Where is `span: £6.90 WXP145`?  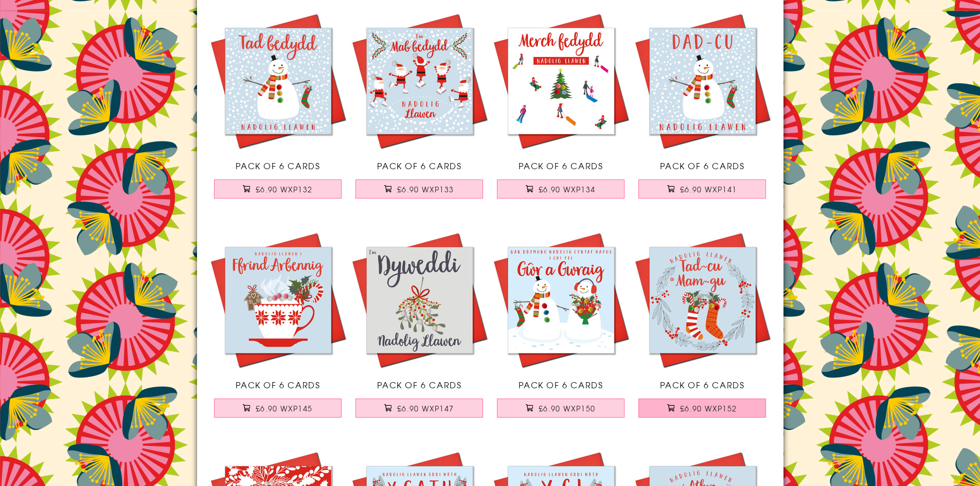
span: £6.90 WXP145 is located at coordinates (284, 408).